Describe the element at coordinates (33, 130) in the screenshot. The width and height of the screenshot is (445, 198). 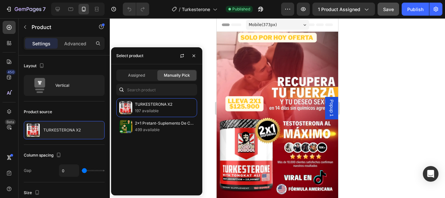
I see `img: product feature img` at that location.